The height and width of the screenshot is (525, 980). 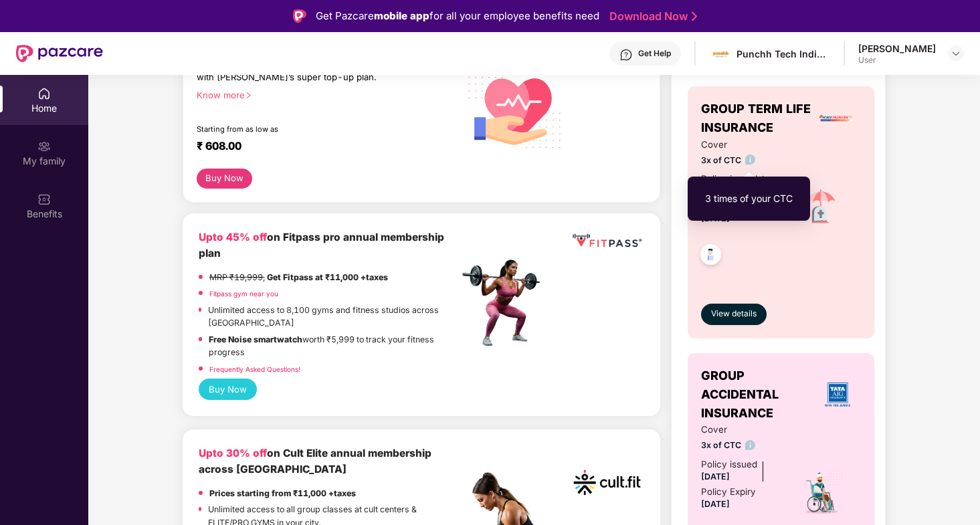 What do you see at coordinates (233, 237) in the screenshot?
I see `b: Upto 45% off` at bounding box center [233, 237].